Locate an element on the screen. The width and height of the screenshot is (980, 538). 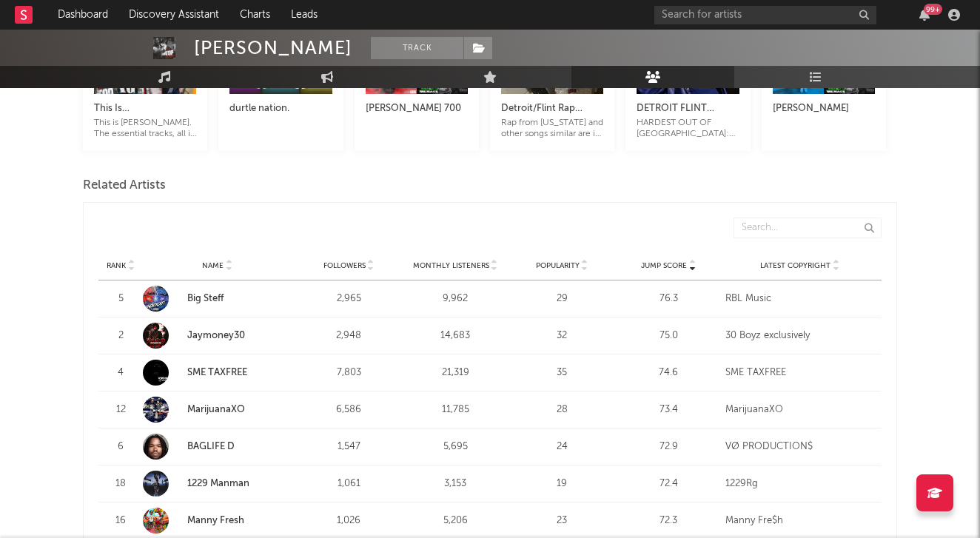
a: SME TAXFREE is located at coordinates (217, 373).